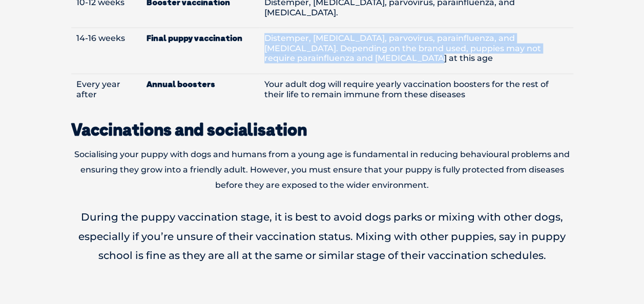 This screenshot has height=304, width=644. What do you see at coordinates (106, 92) in the screenshot?
I see `td: Every year after` at bounding box center [106, 92].